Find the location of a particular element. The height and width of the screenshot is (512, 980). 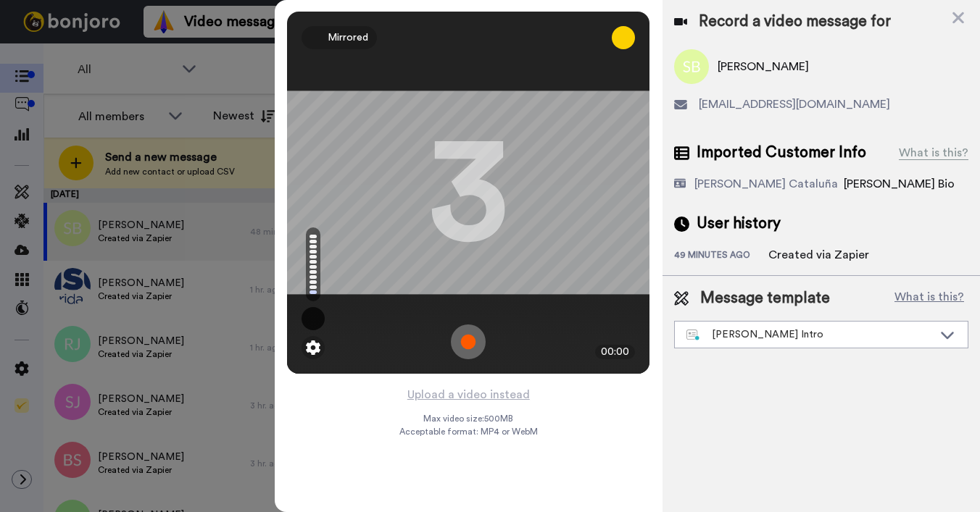

span: Max video size: 500 MB is located at coordinates (468, 419).